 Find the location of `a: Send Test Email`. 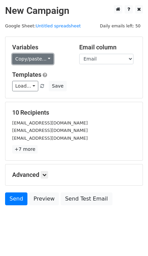

a: Send Test Email is located at coordinates (86, 199).